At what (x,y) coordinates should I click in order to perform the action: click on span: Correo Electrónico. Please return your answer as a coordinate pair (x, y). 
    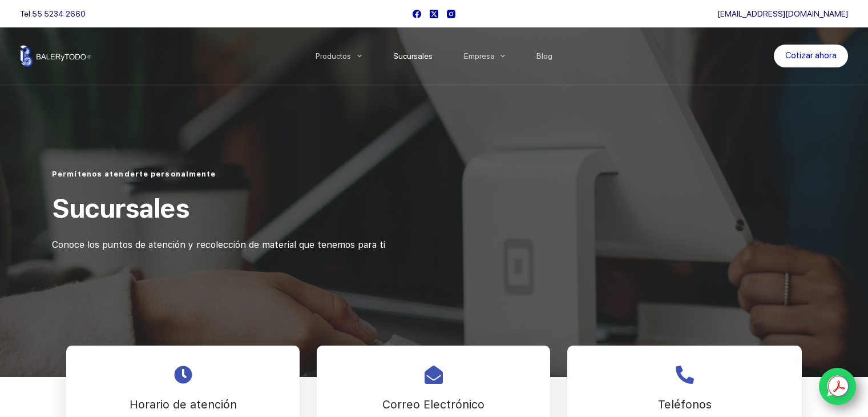
    Looking at the image, I should click on (433, 404).